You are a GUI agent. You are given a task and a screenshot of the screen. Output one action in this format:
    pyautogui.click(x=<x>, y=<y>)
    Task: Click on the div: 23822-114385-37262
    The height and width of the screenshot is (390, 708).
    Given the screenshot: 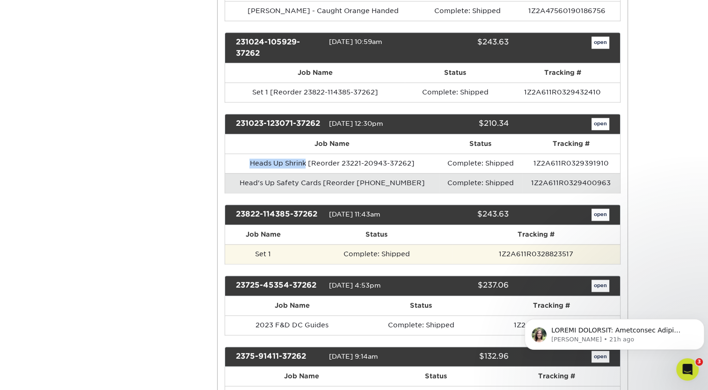 What is the action you would take?
    pyautogui.click(x=279, y=215)
    